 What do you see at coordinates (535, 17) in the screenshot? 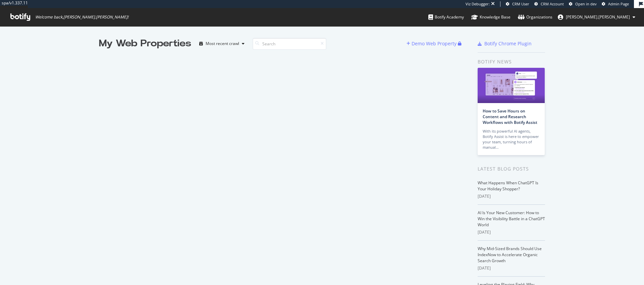
I see `a: Organizations` at bounding box center [535, 17].